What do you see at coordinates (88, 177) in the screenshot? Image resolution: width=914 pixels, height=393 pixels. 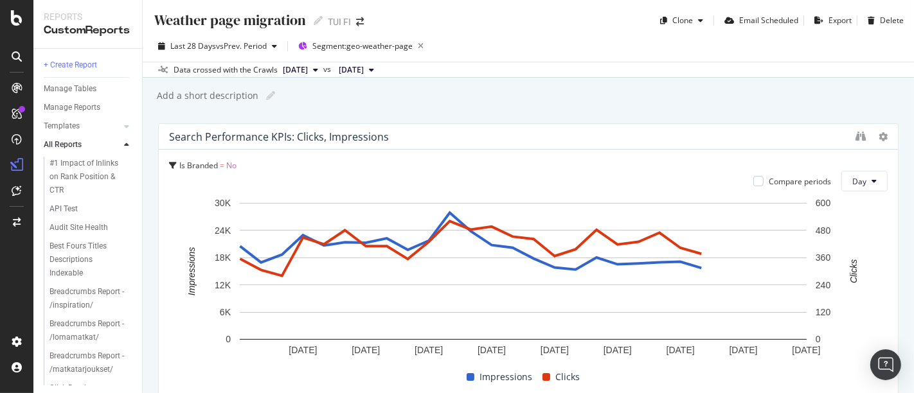 I see `div: #1 Impact of Inlinks on Rank Position & CTR` at bounding box center [88, 177].